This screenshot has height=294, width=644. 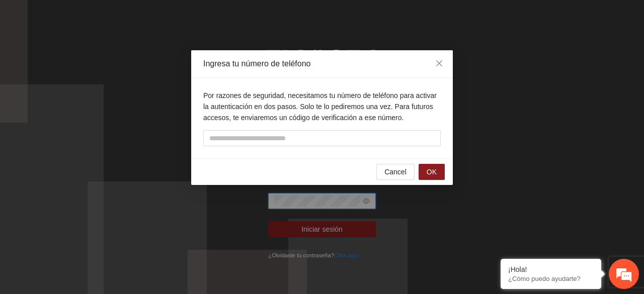 I want to click on span: OK, so click(x=431, y=172).